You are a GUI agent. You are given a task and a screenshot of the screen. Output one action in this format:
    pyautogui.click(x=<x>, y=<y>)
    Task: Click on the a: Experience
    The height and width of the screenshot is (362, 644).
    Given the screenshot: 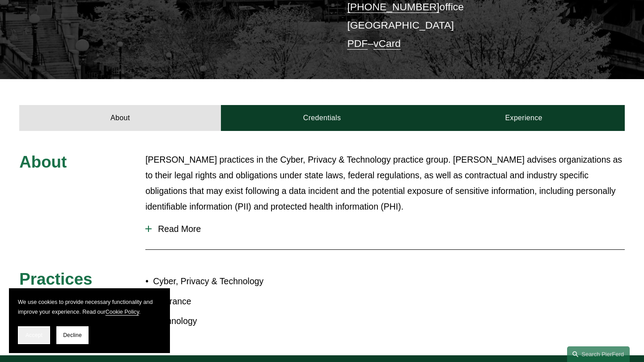 What is the action you would take?
    pyautogui.click(x=523, y=118)
    